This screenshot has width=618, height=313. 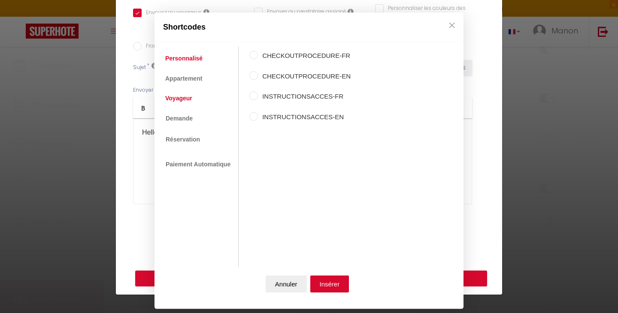 I want to click on button: Insérer, so click(x=330, y=285).